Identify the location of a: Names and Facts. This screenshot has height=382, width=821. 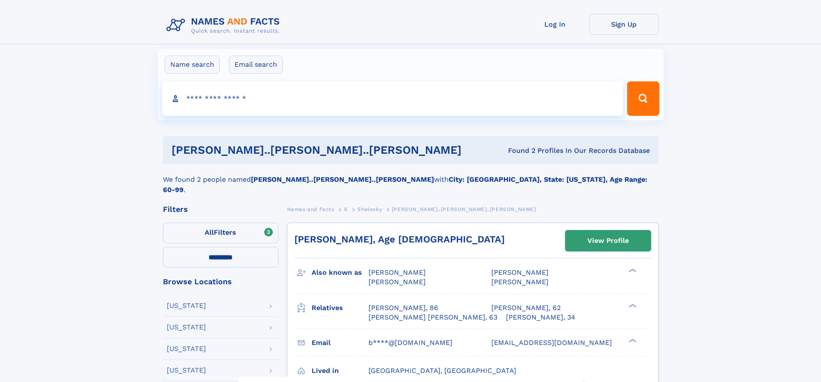
(311, 209).